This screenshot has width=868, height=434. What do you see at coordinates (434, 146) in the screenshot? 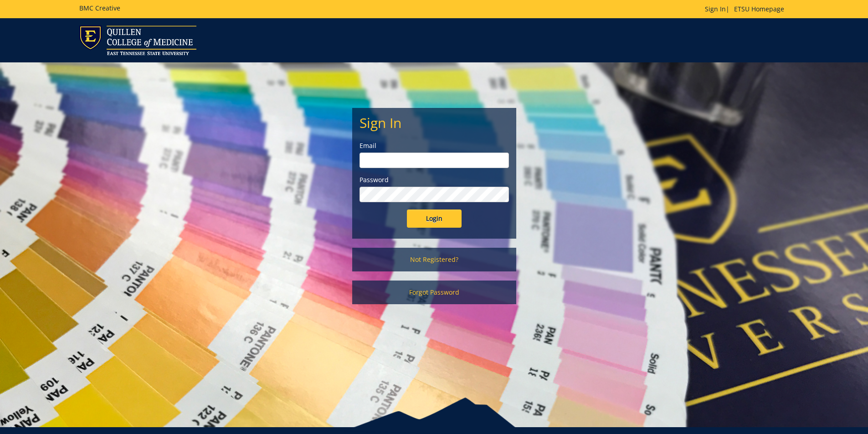
I see `label: Email` at bounding box center [434, 146].